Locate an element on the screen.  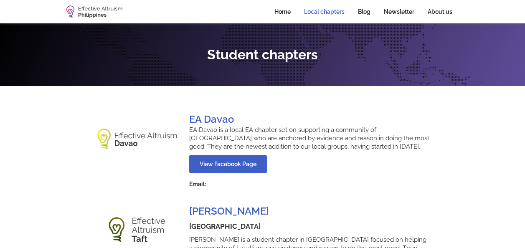
a: Local chapters is located at coordinates (324, 12).